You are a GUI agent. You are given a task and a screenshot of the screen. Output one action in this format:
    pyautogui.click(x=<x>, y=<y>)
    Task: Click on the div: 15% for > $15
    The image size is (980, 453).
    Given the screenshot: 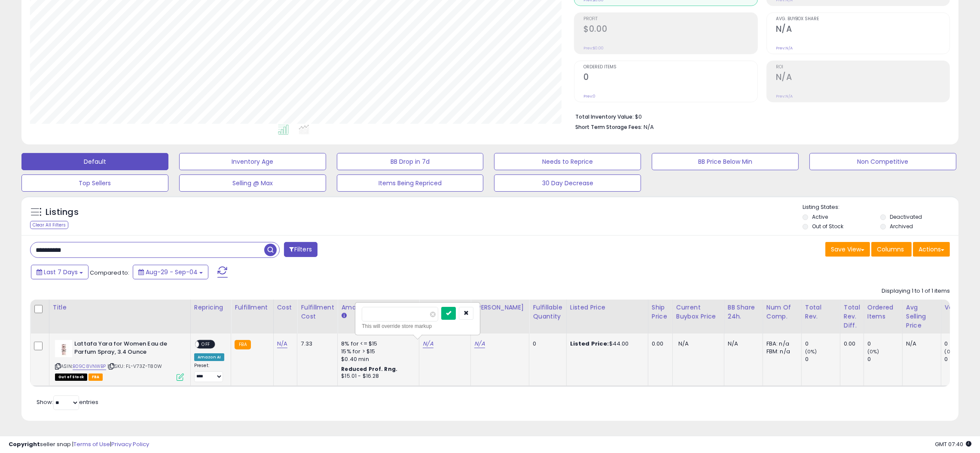 What is the action you would take?
    pyautogui.click(x=377, y=352)
    